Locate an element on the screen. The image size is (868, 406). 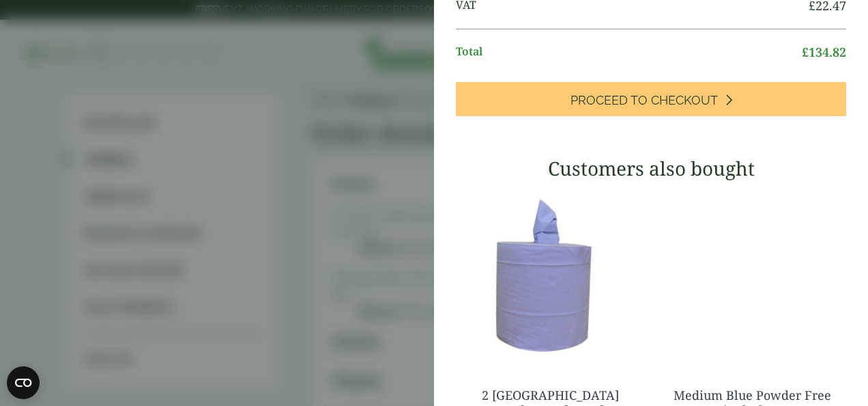
span: Total is located at coordinates (629, 52).